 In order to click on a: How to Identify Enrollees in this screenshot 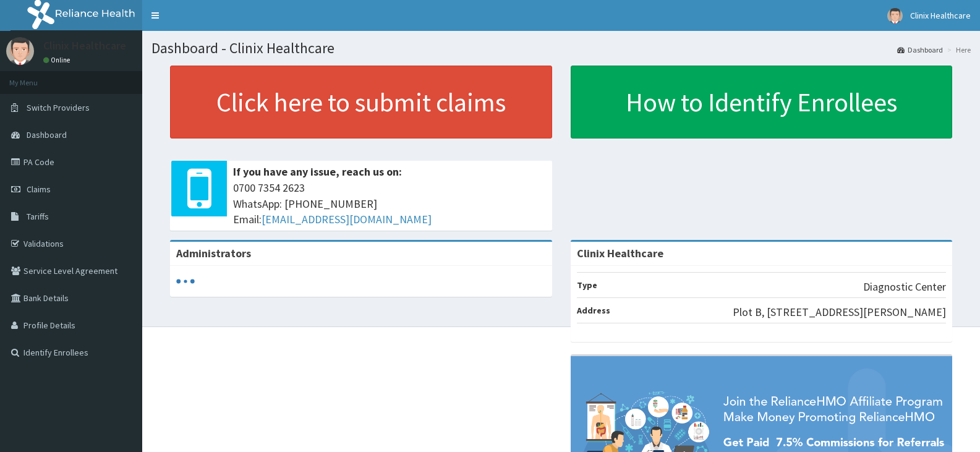, I will do `click(762, 102)`.